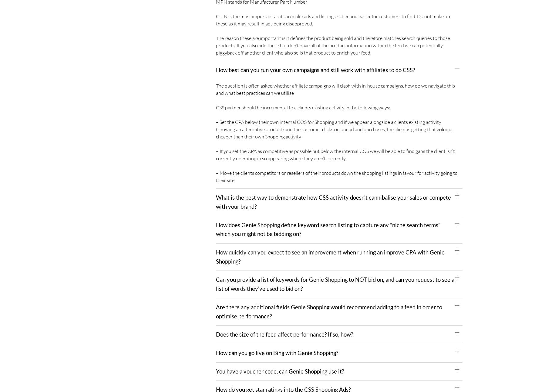 This screenshot has width=555, height=392. Describe the element at coordinates (329, 312) in the screenshot. I see `a: Are there any additional fields Genie Shopping would recommend adding to a feed in order to optim...` at that location.